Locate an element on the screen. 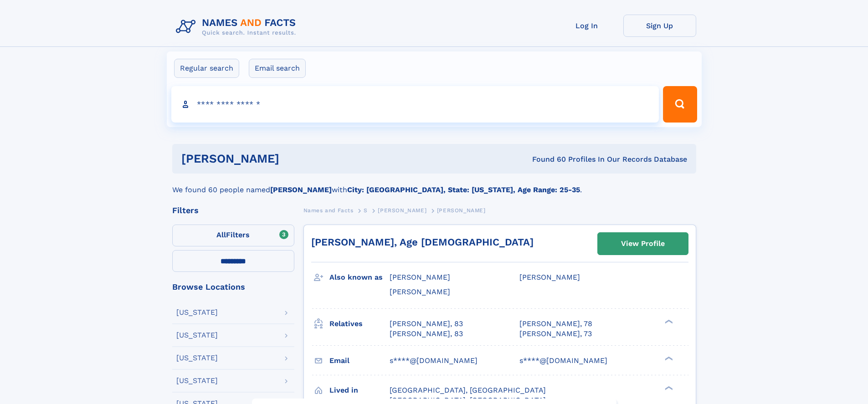  a: Log In is located at coordinates (587, 25).